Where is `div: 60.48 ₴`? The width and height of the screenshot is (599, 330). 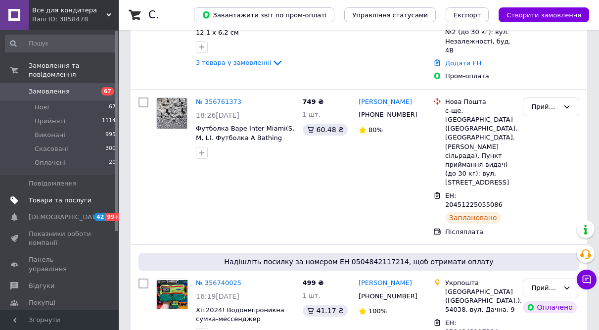 div: 60.48 ₴ is located at coordinates (325, 130).